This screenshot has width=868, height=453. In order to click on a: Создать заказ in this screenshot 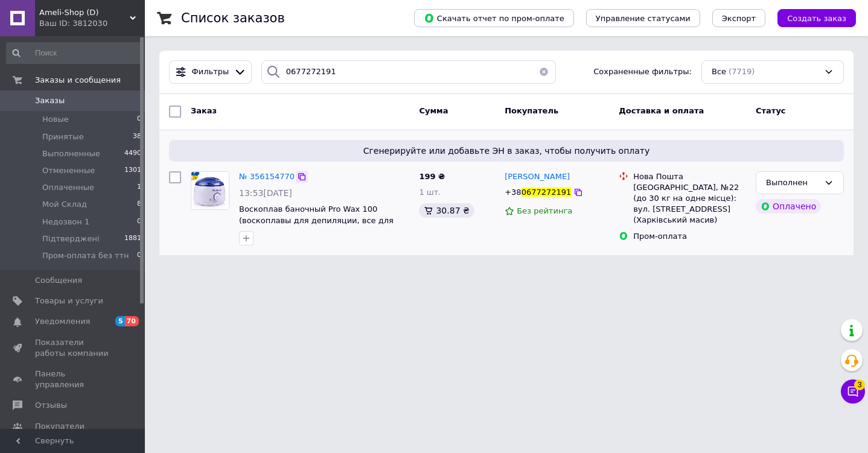, I will do `click(811, 17)`.